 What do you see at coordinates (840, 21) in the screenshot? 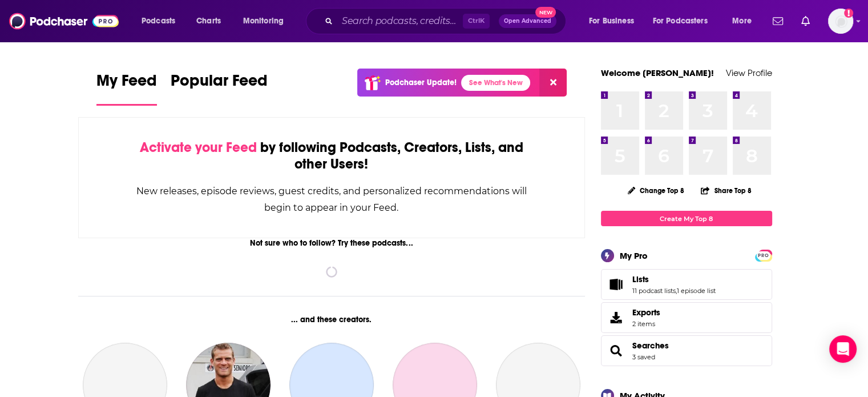
I see `button: Show profile menu` at bounding box center [840, 21].